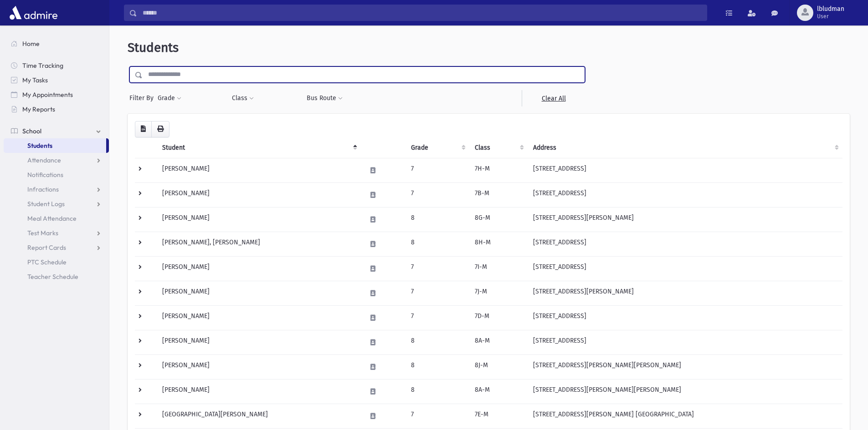 Image resolution: width=868 pixels, height=430 pixels. What do you see at coordinates (56, 233) in the screenshot?
I see `a: Test Marks` at bounding box center [56, 233].